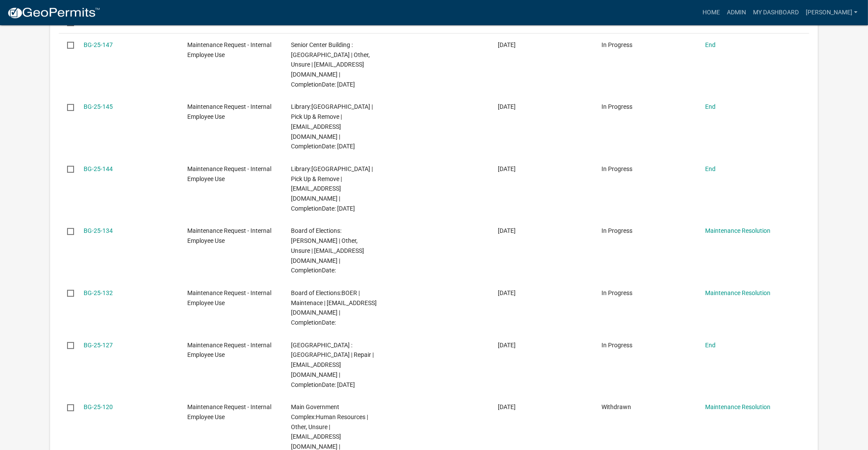 The image size is (868, 450). I want to click on span: 10/02/2025, so click(507, 345).